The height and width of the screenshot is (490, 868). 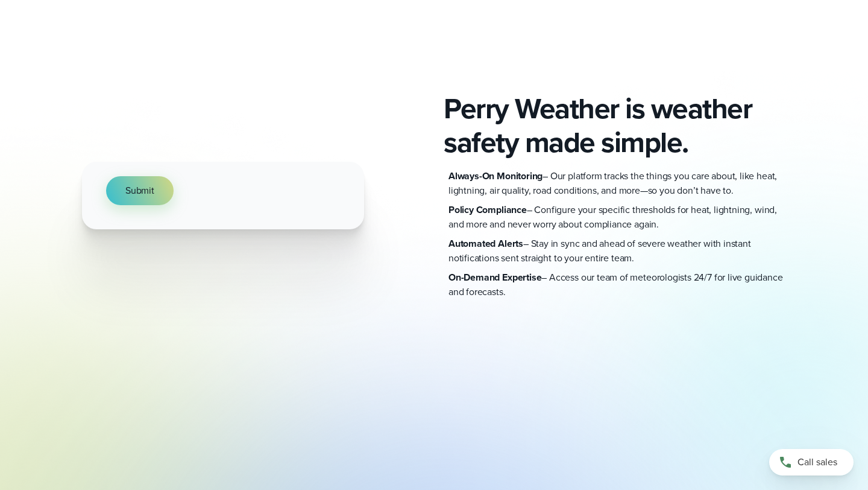 What do you see at coordinates (617, 285) in the screenshot?
I see `p: – Access our team of meteorologists 24/7 for live guidance and forecasts.` at bounding box center [617, 285].